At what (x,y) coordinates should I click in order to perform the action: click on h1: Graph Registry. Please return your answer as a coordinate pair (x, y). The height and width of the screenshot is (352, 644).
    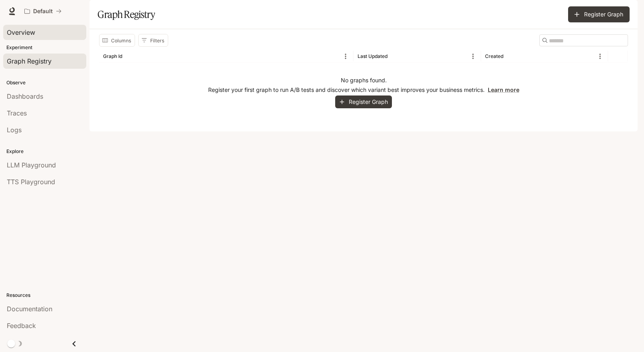
    Looking at the image, I should click on (126, 15).